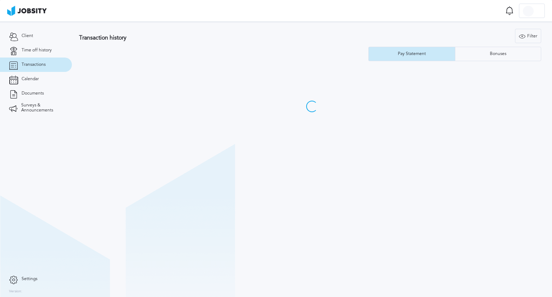  Describe the element at coordinates (412, 54) in the screenshot. I see `div: Pay Statement` at that location.